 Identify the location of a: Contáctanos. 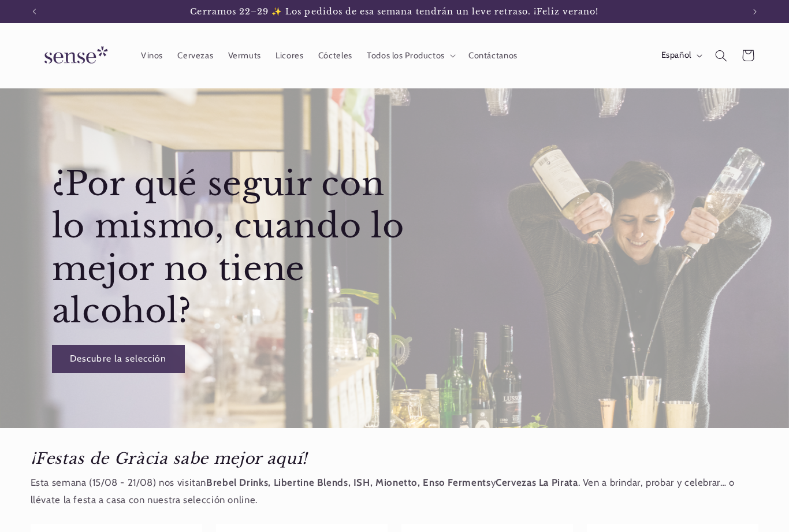
(493, 56).